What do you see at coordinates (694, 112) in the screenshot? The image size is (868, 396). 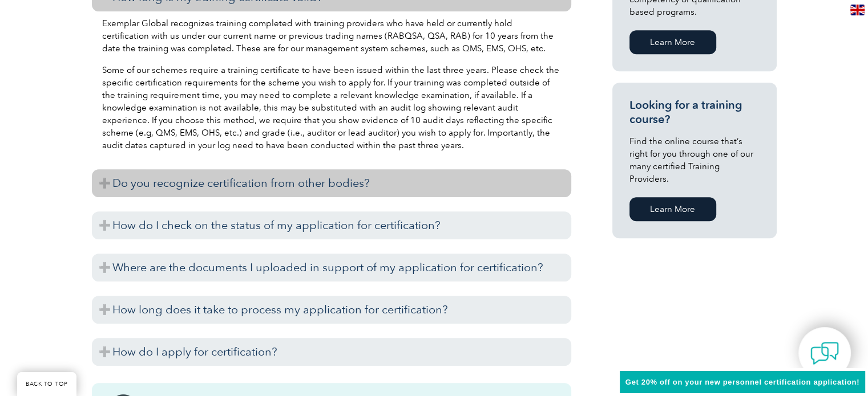 I see `h3: Looking for a training course?` at bounding box center [694, 112].